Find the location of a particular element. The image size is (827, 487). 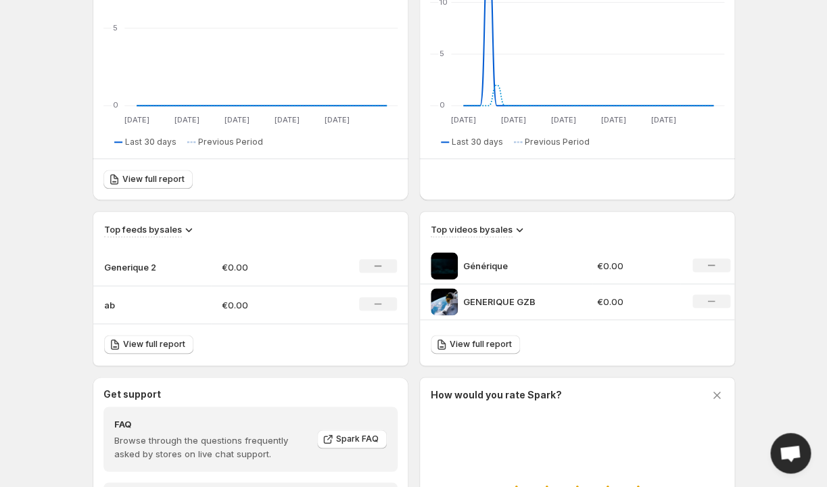

p: Générique is located at coordinates (514, 266).